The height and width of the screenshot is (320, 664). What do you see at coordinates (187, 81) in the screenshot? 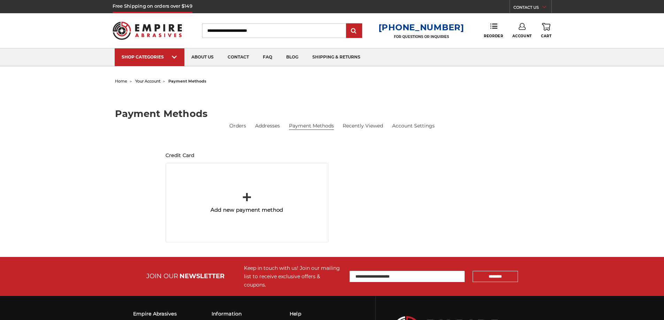
I see `span: payment methods` at bounding box center [187, 81].